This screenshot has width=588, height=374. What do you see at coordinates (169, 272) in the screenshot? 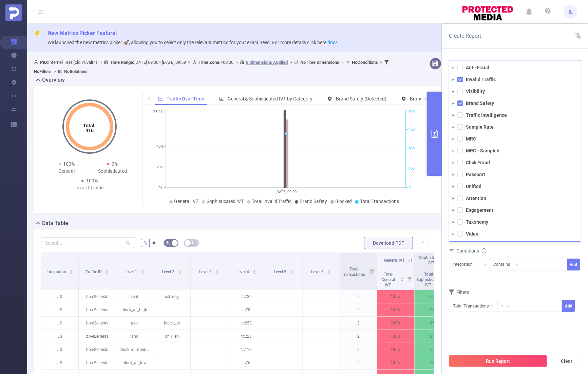
I see `span: Level 2` at bounding box center [169, 272].